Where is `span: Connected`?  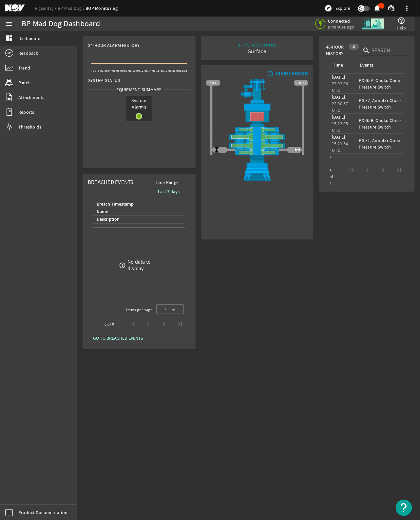 span: Connected is located at coordinates (342, 21).